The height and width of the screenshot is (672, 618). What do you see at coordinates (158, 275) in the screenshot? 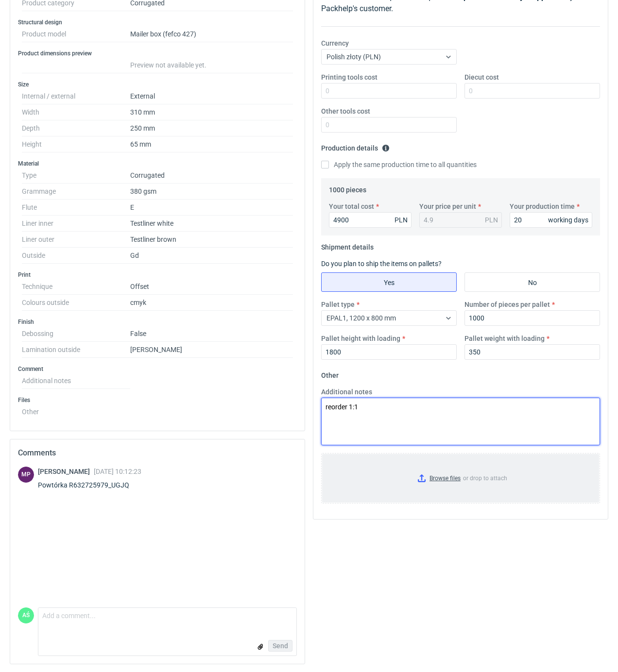
I see `h3: Print` at bounding box center [158, 275].